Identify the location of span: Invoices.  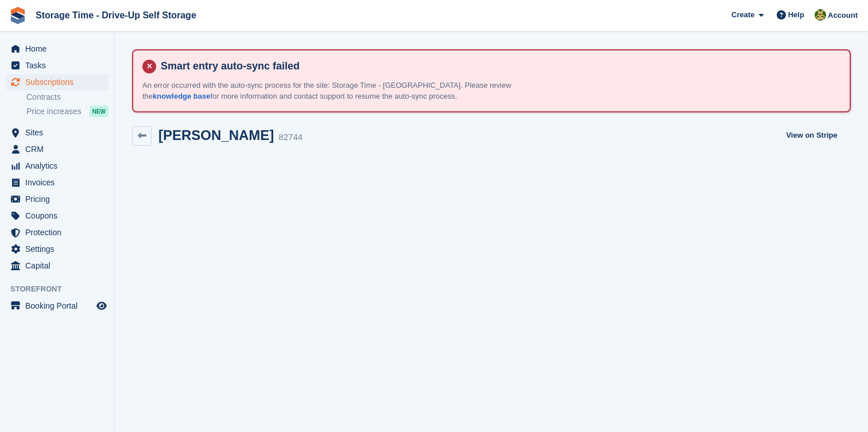
(60, 182).